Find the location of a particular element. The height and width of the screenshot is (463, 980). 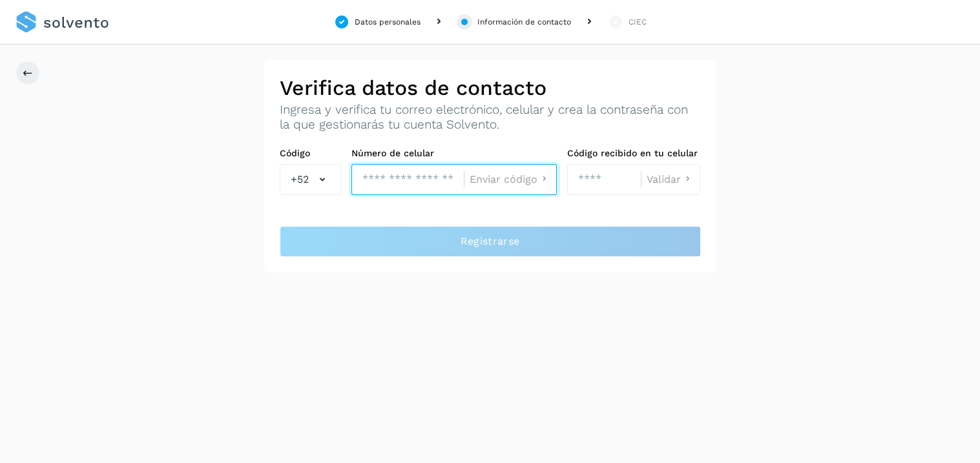

span: +52 is located at coordinates (300, 179).